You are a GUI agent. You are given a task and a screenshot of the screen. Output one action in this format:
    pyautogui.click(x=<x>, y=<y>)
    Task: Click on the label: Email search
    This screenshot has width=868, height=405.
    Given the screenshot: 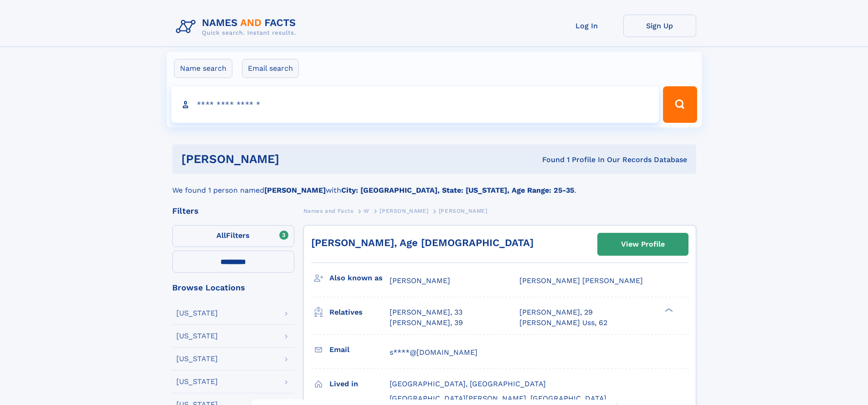 What is the action you would take?
    pyautogui.click(x=270, y=68)
    